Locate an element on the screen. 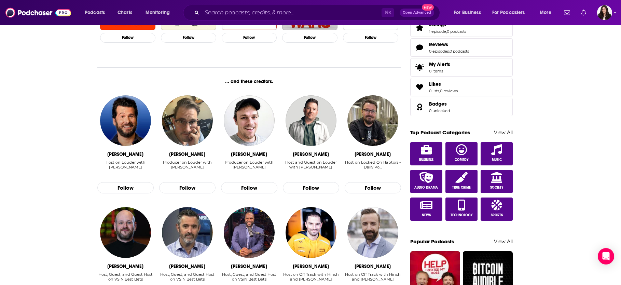  div: Jared Monroe is located at coordinates (187, 154).